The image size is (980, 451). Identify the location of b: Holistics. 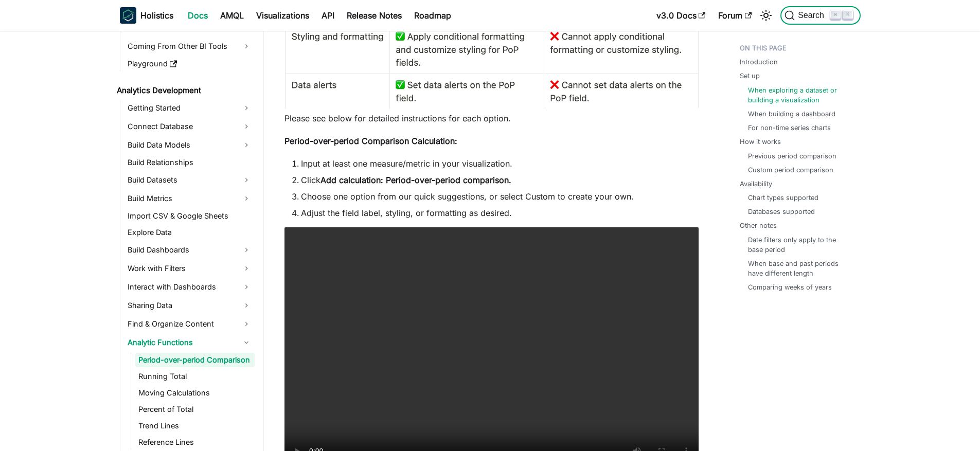
(157, 15).